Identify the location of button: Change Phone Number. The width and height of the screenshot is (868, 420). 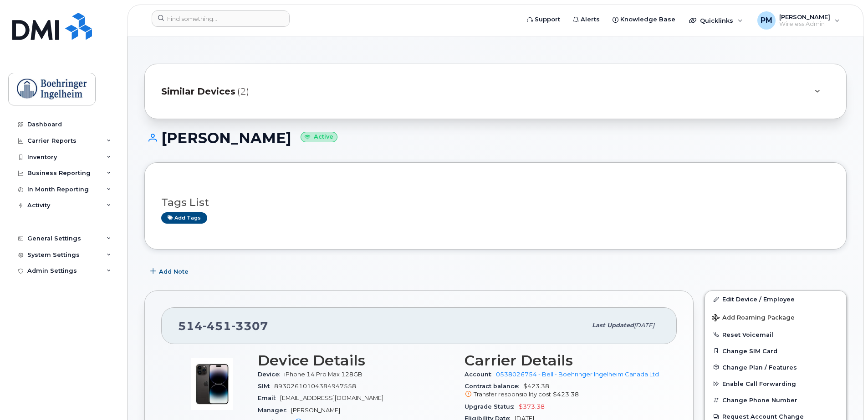
(775, 400).